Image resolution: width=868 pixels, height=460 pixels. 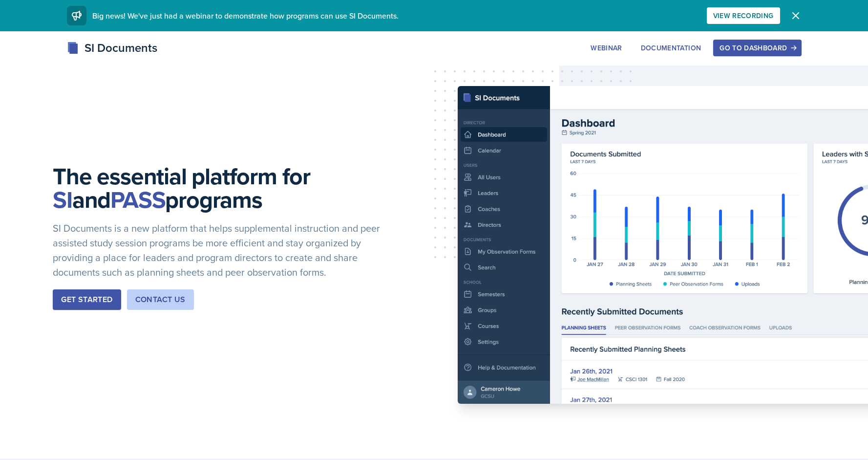 What do you see at coordinates (744, 16) in the screenshot?
I see `div: View Recording` at bounding box center [744, 16].